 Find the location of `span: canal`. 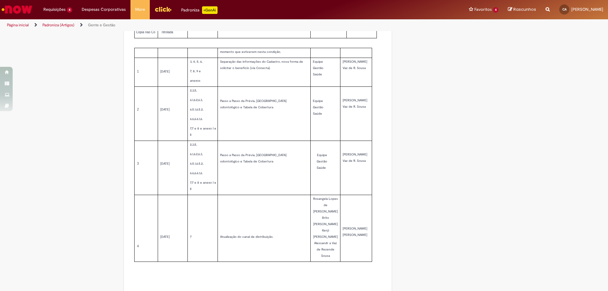

span: canal is located at coordinates (246, 237).